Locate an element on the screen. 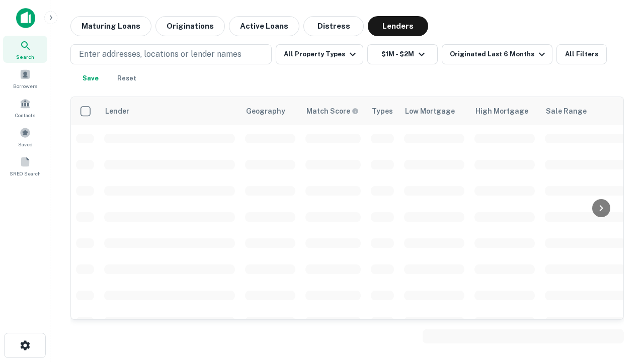 The image size is (644, 362). th: Low Mortgage is located at coordinates (434, 111).